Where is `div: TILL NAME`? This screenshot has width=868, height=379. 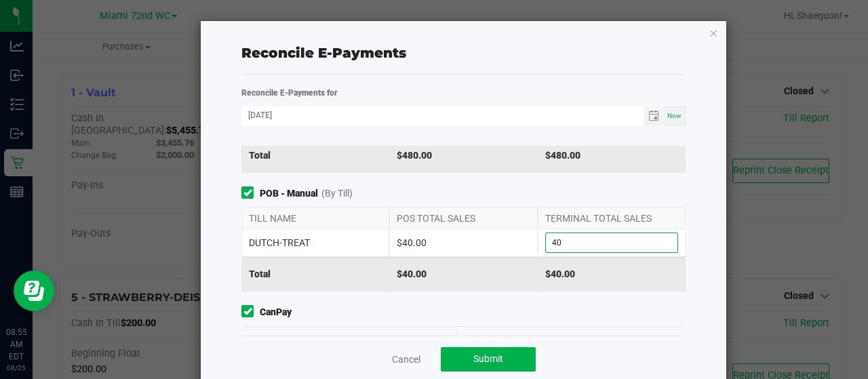
div: TILL NAME is located at coordinates (315, 219).